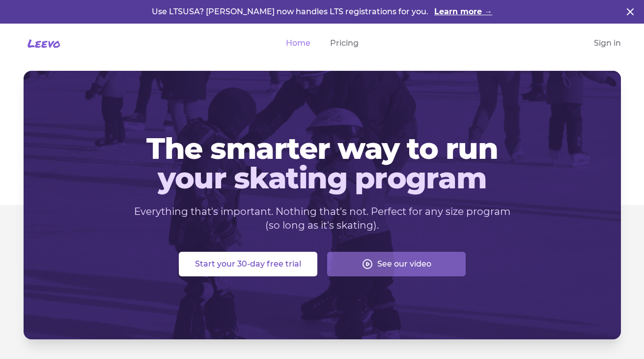  I want to click on button: See our video, so click(396, 264).